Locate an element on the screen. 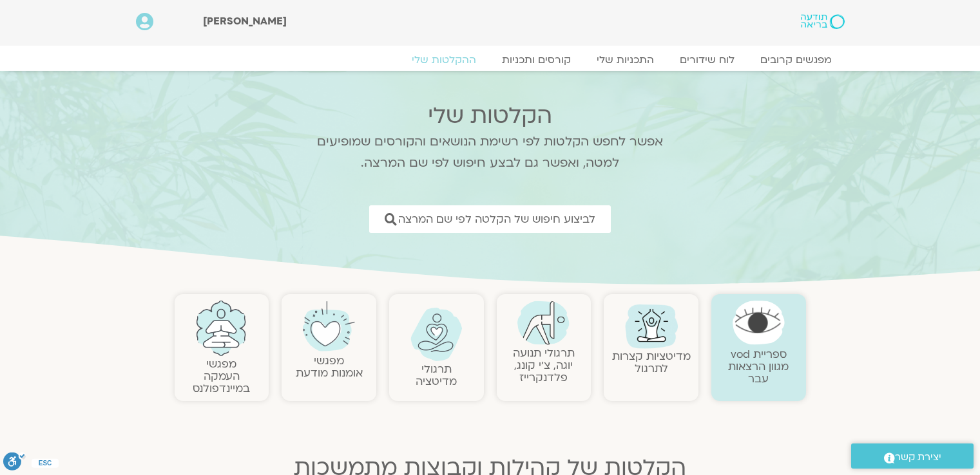 The width and height of the screenshot is (980, 475). a: התכניות שלי is located at coordinates (625, 60).